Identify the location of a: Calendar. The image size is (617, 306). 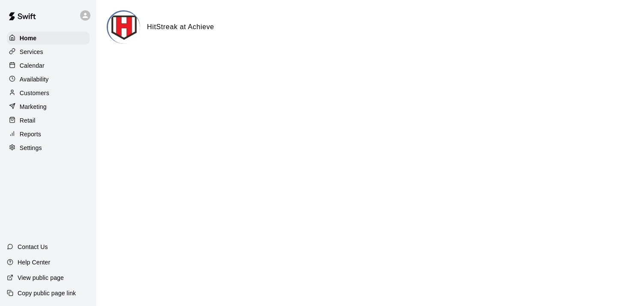
(48, 66).